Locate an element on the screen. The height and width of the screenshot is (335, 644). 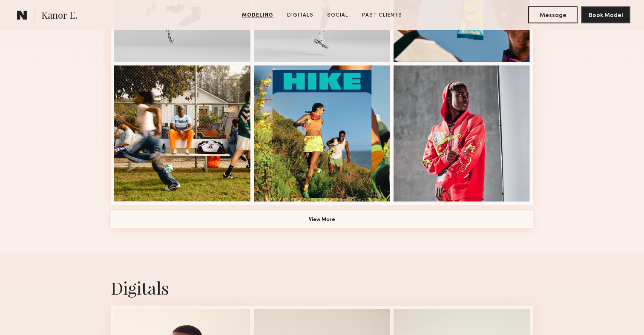
div: Digitals is located at coordinates (322, 288).